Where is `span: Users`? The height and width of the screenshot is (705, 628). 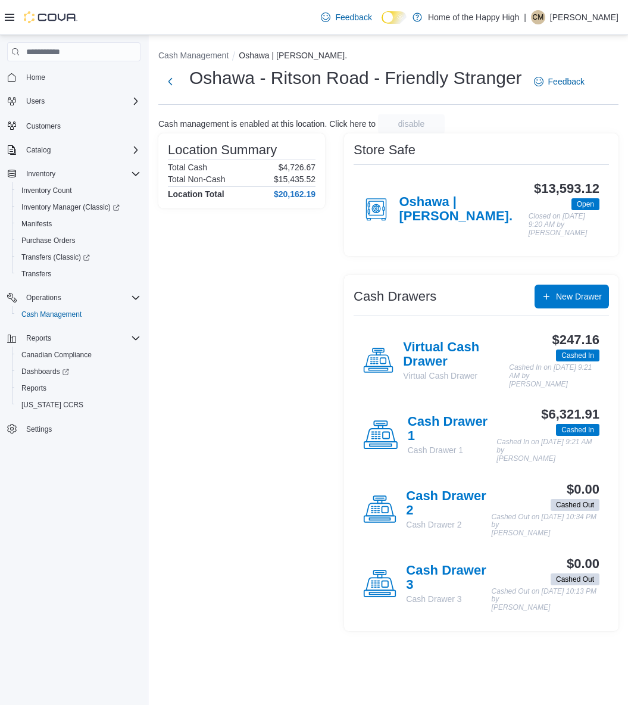 span: Users is located at coordinates (81, 101).